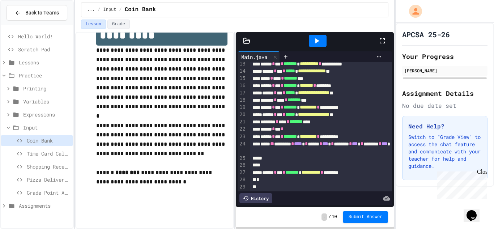 The height and width of the screenshot is (229, 494). What do you see at coordinates (26, 24) in the screenshot?
I see `div: Chat with us now!Close` at bounding box center [26, 24].